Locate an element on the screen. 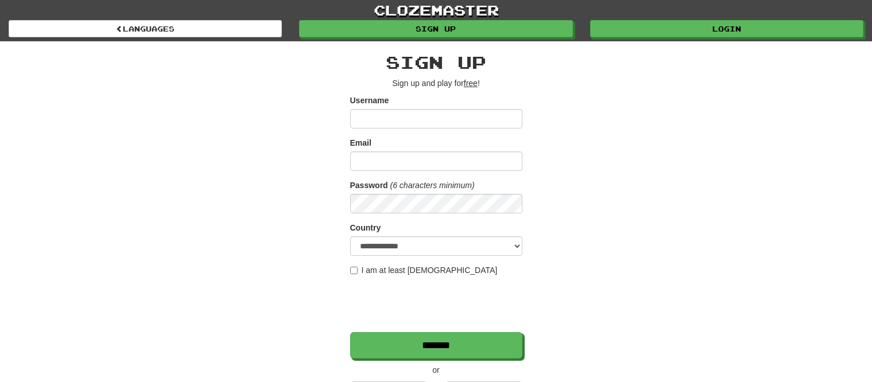  u: free is located at coordinates (471, 83).